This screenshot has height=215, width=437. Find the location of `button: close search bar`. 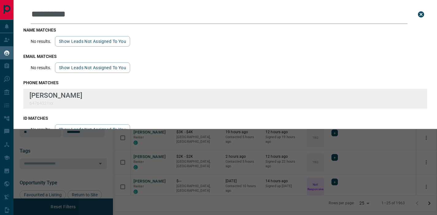

button: close search bar is located at coordinates (421, 14).